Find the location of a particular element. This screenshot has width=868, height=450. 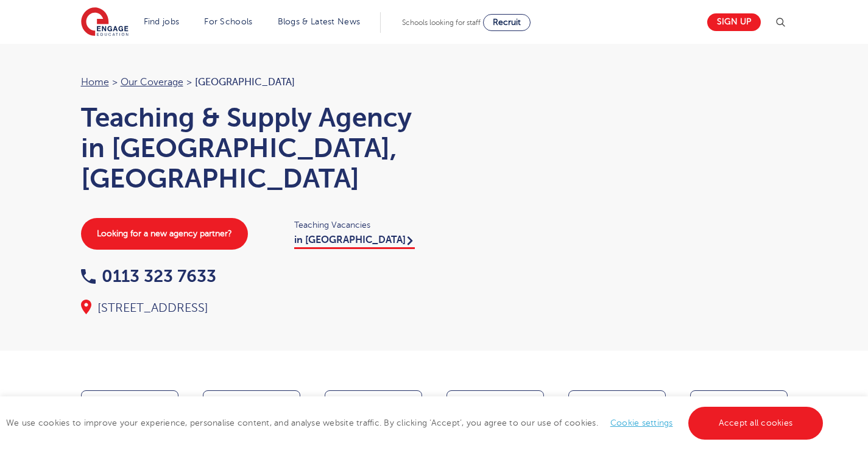

a: Find jobs is located at coordinates (161, 21).